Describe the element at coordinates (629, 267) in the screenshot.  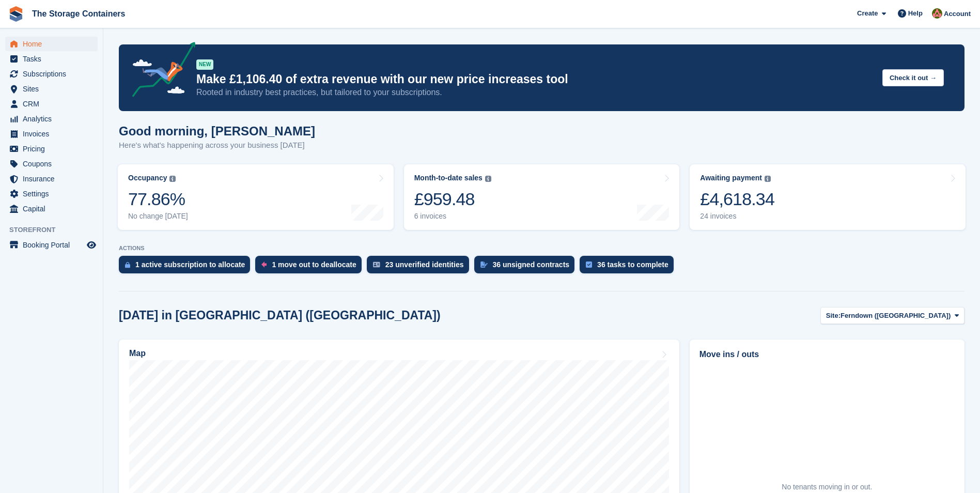
I see `a: 36 tasks to complete` at that location.